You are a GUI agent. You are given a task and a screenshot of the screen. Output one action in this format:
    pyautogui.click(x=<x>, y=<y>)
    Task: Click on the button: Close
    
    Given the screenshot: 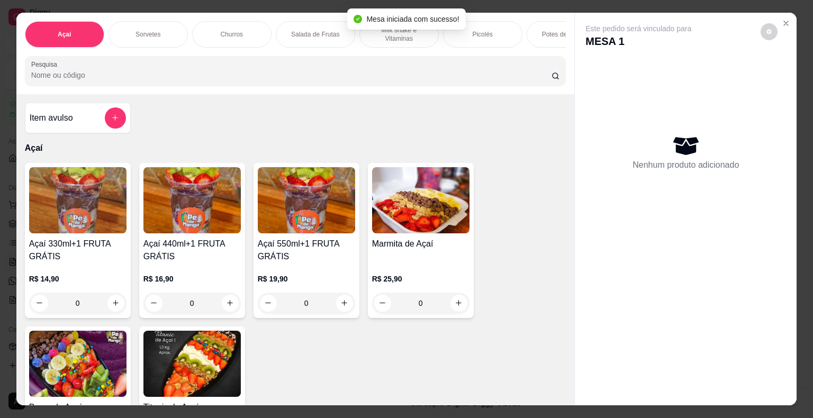 What is the action you would take?
    pyautogui.click(x=786, y=23)
    